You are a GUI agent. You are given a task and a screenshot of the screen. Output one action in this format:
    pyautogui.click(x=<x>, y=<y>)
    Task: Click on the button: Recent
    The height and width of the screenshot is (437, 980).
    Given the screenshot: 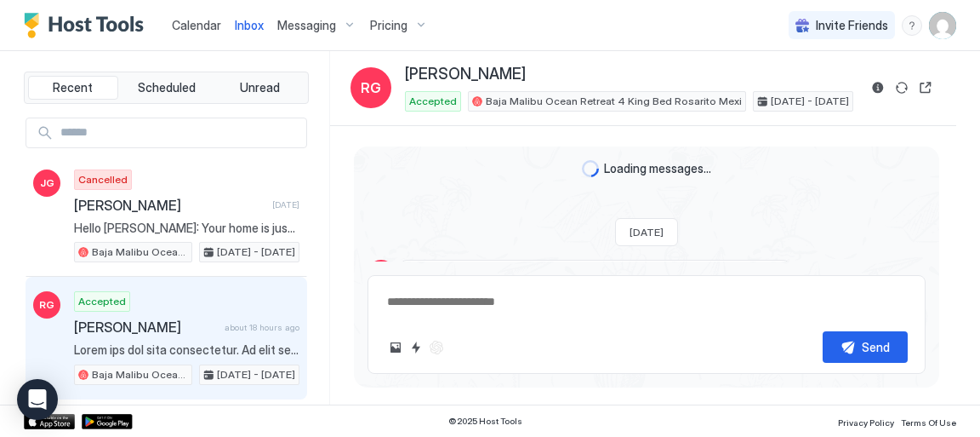 What is the action you would take?
    pyautogui.click(x=73, y=88)
    